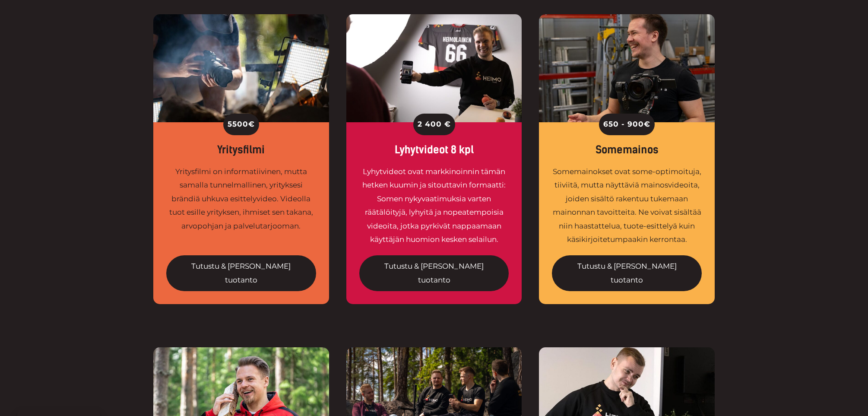  Describe the element at coordinates (434, 150) in the screenshot. I see `div: Lyhytvideot 8 kpl` at that location.